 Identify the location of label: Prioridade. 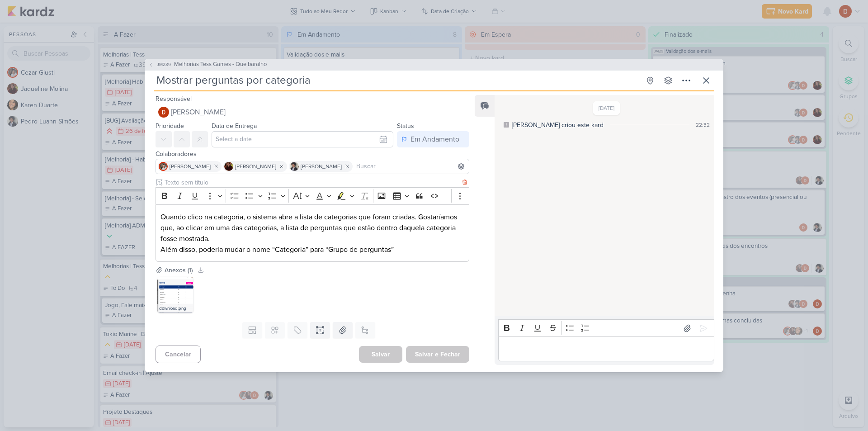
(169, 126).